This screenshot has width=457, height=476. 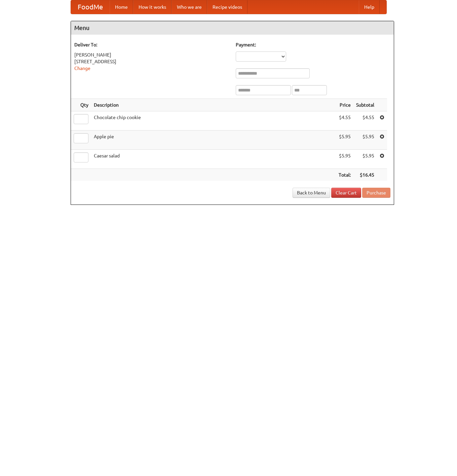 What do you see at coordinates (152, 7) in the screenshot?
I see `a: How it works` at bounding box center [152, 7].